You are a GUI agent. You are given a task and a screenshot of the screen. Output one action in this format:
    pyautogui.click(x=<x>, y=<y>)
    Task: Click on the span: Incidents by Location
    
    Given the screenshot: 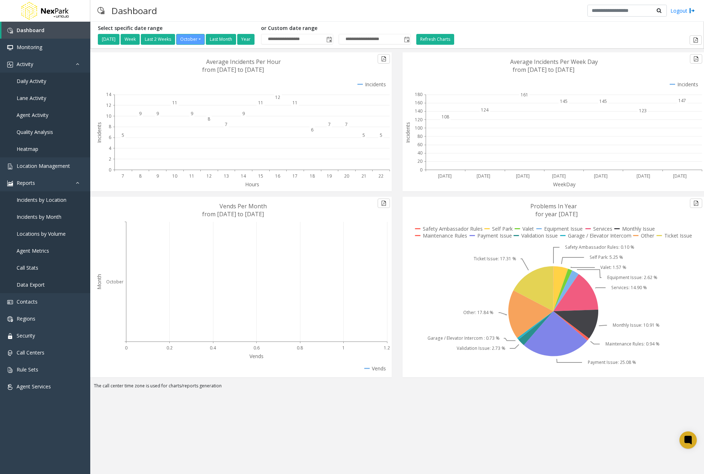 What is the action you would take?
    pyautogui.click(x=42, y=200)
    